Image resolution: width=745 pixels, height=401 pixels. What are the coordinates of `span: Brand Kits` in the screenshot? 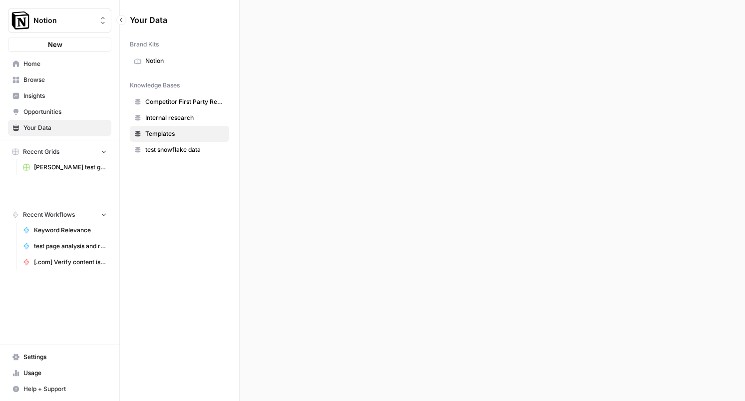 It's located at (144, 44).